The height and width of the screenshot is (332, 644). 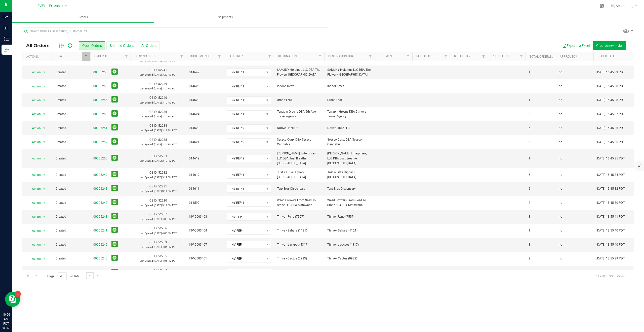 What do you see at coordinates (529, 142) in the screenshot?
I see `span: 6` at bounding box center [529, 142].